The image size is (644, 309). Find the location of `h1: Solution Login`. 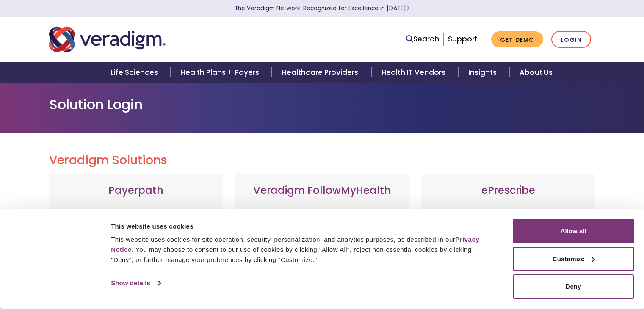

h1: Solution Login is located at coordinates (322, 105).